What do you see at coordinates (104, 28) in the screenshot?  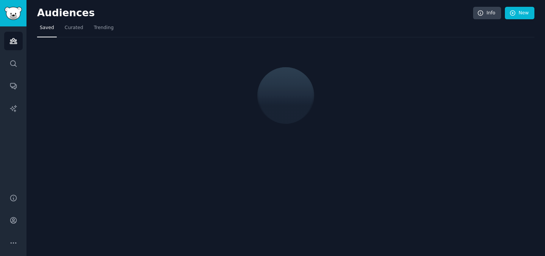 I see `span: Trending` at bounding box center [104, 28].